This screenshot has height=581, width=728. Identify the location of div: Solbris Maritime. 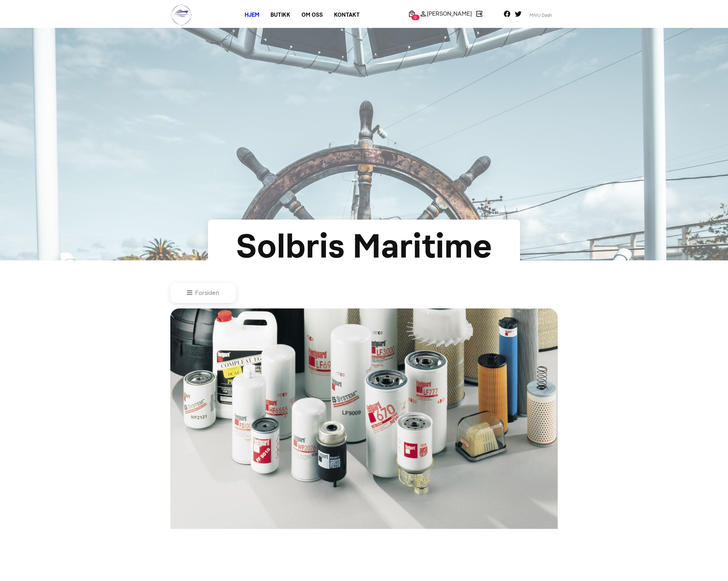
(364, 246).